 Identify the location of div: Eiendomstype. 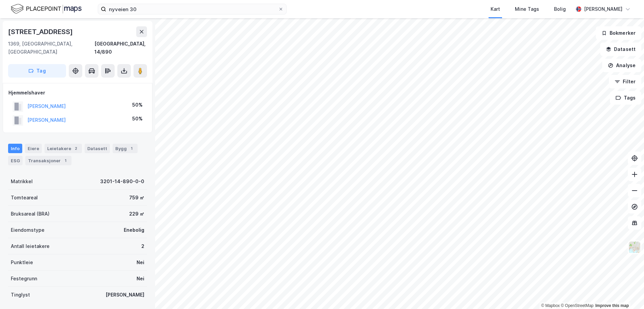
(28, 230).